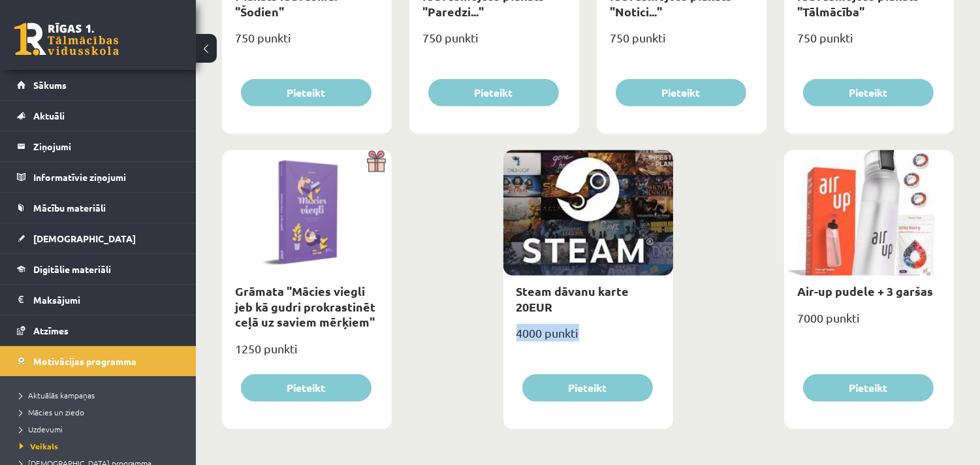 The height and width of the screenshot is (465, 980). Describe the element at coordinates (98, 331) in the screenshot. I see `a: Atzīmes` at that location.